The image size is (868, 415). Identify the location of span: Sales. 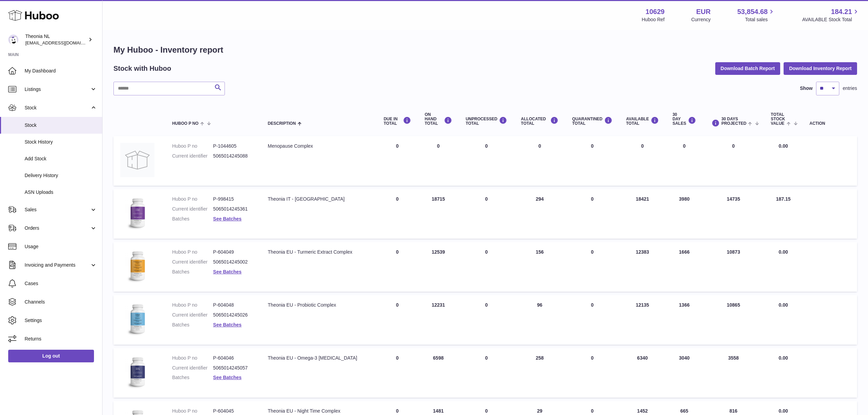
(57, 209).